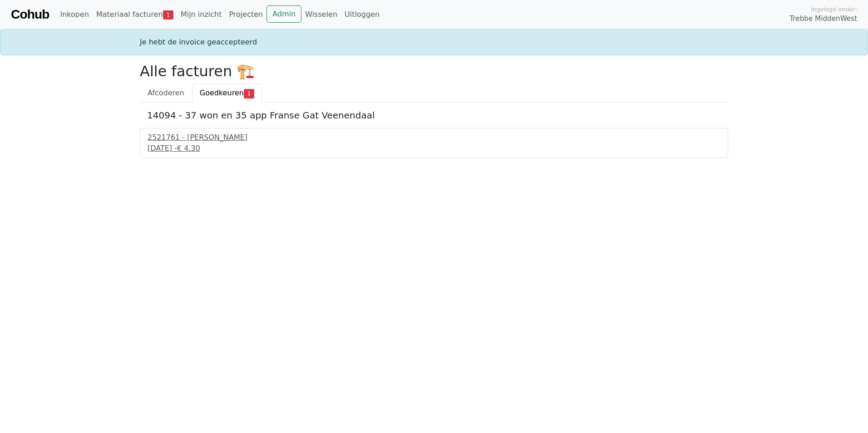 Image resolution: width=868 pixels, height=433 pixels. What do you see at coordinates (434, 115) in the screenshot?
I see `h5: 14094 - 37 won en 35 app Franse Gat Veenendaal` at bounding box center [434, 115].